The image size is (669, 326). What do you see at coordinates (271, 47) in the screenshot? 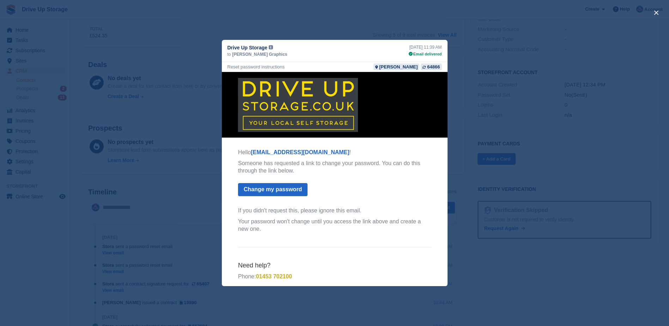
I see `img: icon-info-grey-7440780725fd019a000dd9b08b2336e03edf1995a4989e88bcd33f0948082b44.svg` at bounding box center [271, 47].